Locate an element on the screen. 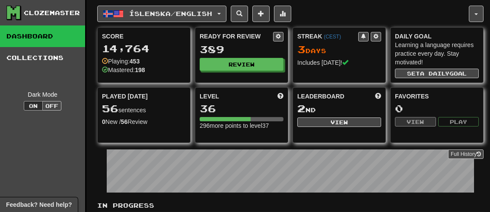 The height and width of the screenshot is (212, 490). div: sentences is located at coordinates (144, 109).